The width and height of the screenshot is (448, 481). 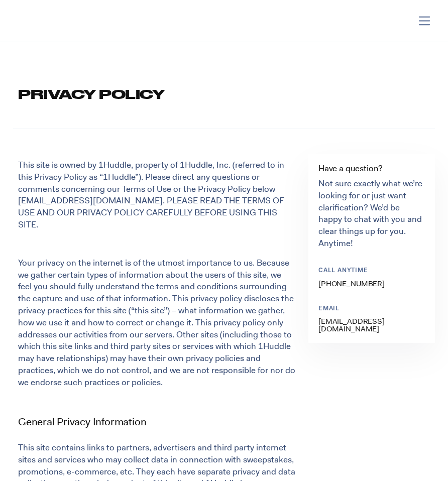 I want to click on h4: Have a question?, so click(x=371, y=168).